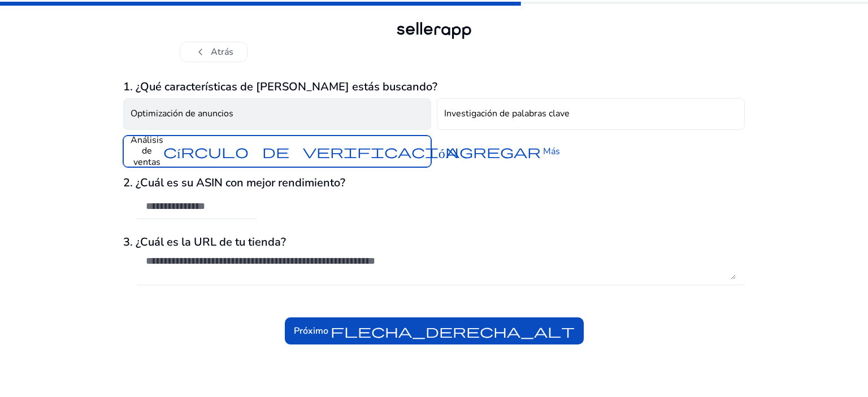  Describe the element at coordinates (311, 151) in the screenshot. I see `font: círculo de verificación` at that location.